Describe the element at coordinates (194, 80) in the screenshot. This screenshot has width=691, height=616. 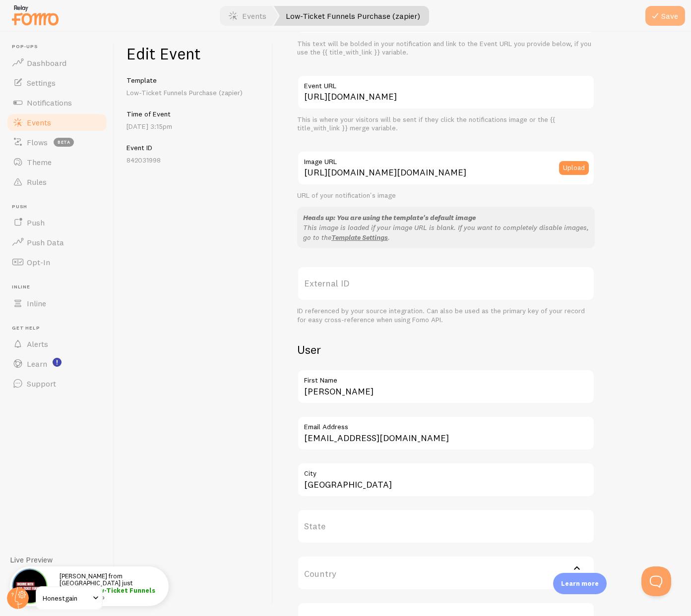
I see `h5: Template` at that location.